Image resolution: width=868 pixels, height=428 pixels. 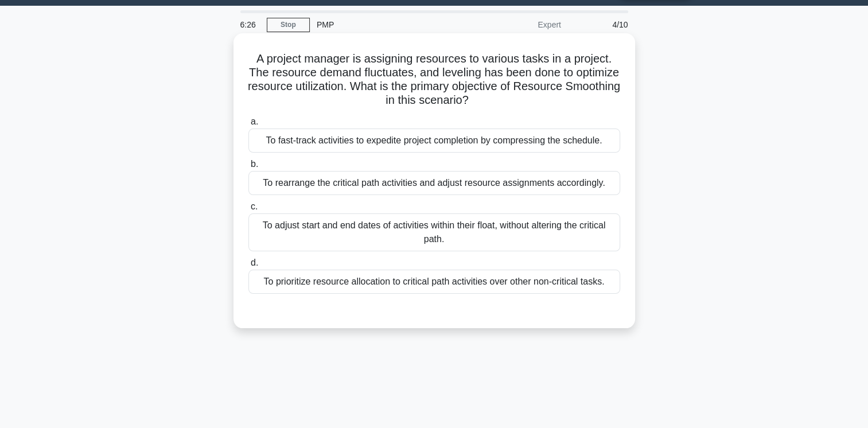 I want to click on div: Expert, so click(x=518, y=25).